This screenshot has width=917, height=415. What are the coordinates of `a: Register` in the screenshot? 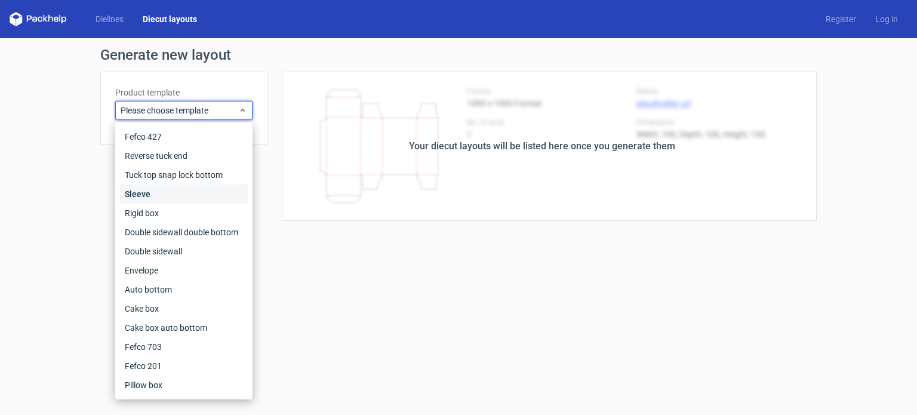 It's located at (840, 19).